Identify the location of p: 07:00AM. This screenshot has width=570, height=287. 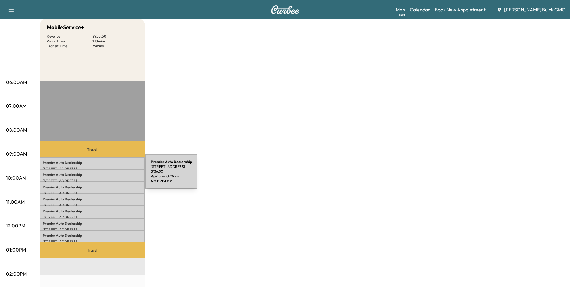
(16, 106).